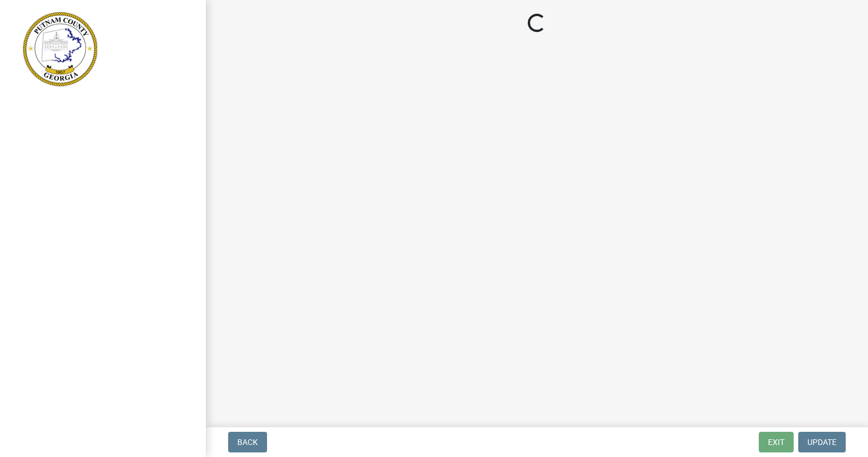 The height and width of the screenshot is (457, 868). Describe the element at coordinates (248, 442) in the screenshot. I see `button: Back` at that location.